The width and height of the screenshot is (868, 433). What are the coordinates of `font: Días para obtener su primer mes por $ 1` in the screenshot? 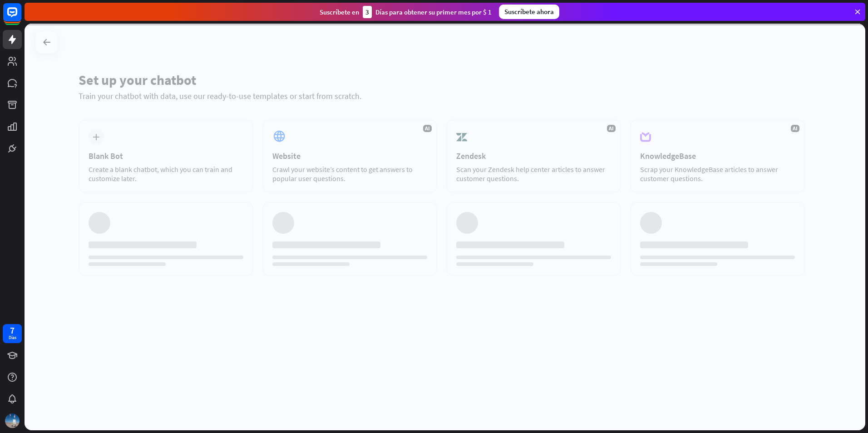 It's located at (434, 12).